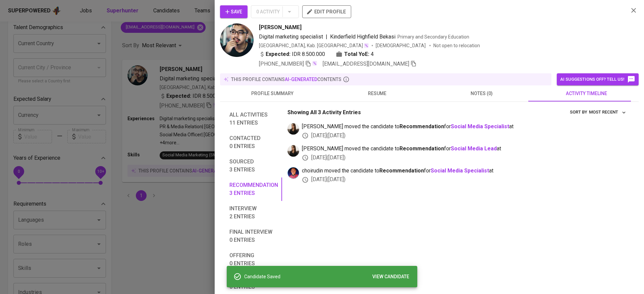  Describe the element at coordinates (474, 149) in the screenshot. I see `b: Social Media Lead` at that location.